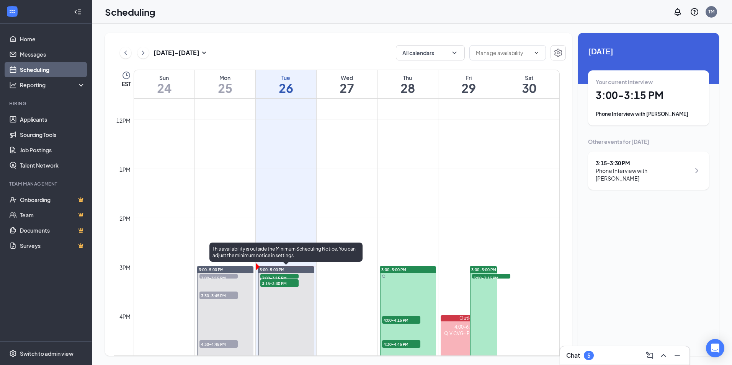 Image resolution: width=732 pixels, height=365 pixels. Describe the element at coordinates (126, 84) in the screenshot. I see `span: EST` at that location.